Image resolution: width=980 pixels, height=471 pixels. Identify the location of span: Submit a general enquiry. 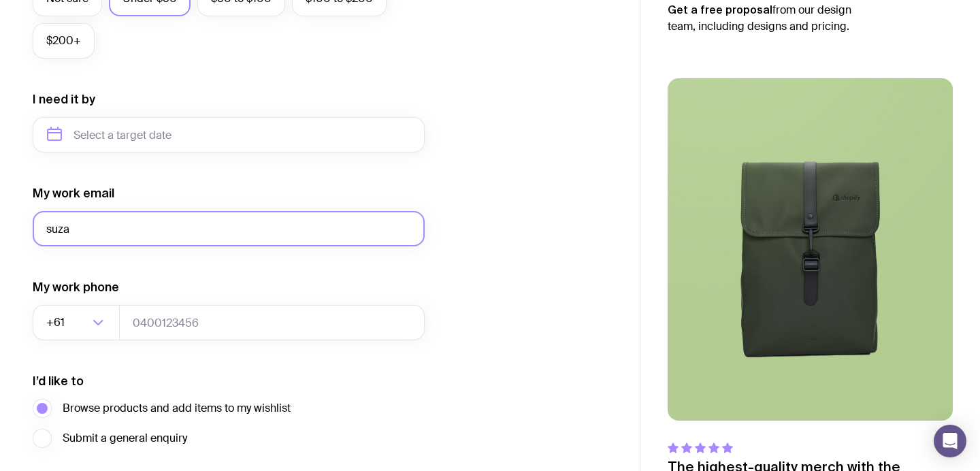
(125, 438).